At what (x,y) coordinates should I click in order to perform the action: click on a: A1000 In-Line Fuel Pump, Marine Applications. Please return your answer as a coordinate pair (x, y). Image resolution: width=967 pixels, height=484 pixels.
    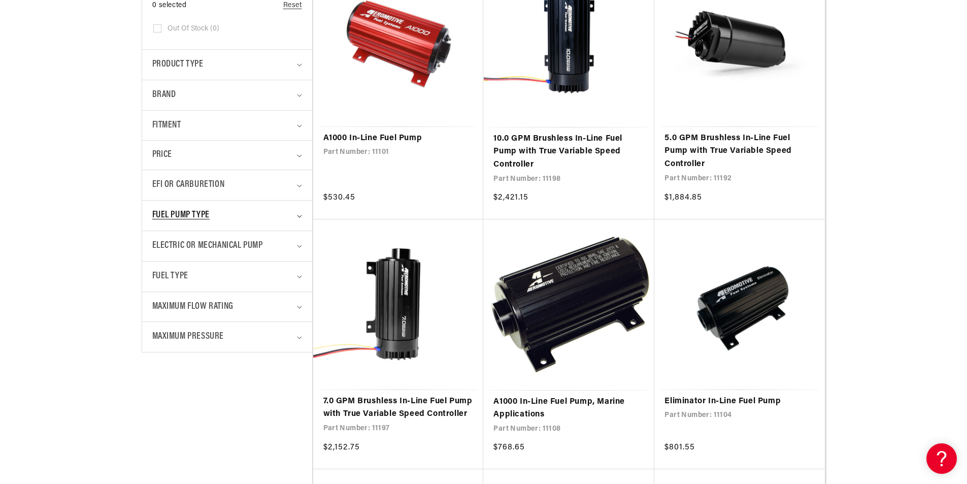
    Looking at the image, I should click on (568, 408).